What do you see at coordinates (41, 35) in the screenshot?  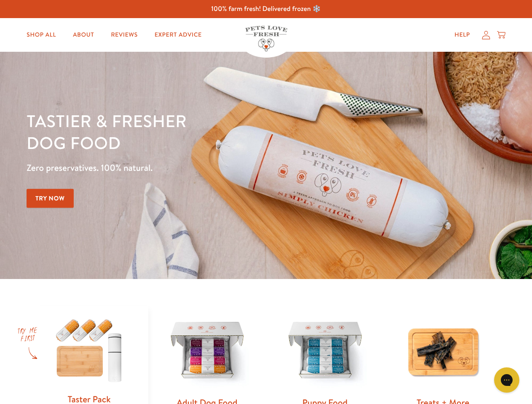 I see `a: Shop All` at bounding box center [41, 35].